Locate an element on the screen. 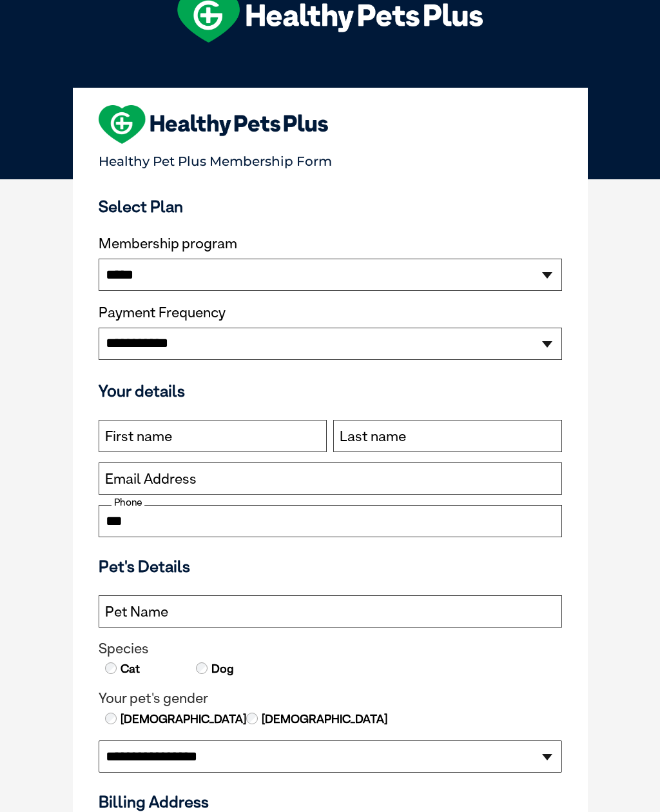 The image size is (660, 812). label: Payment Frequency is located at coordinates (162, 313).